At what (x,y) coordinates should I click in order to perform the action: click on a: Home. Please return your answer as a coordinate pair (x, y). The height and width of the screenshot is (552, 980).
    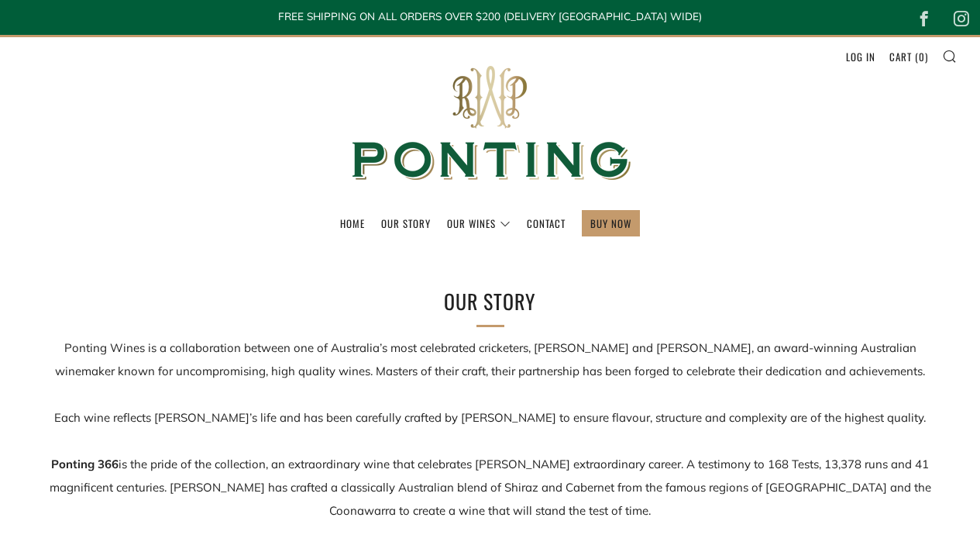
    Looking at the image, I should click on (353, 223).